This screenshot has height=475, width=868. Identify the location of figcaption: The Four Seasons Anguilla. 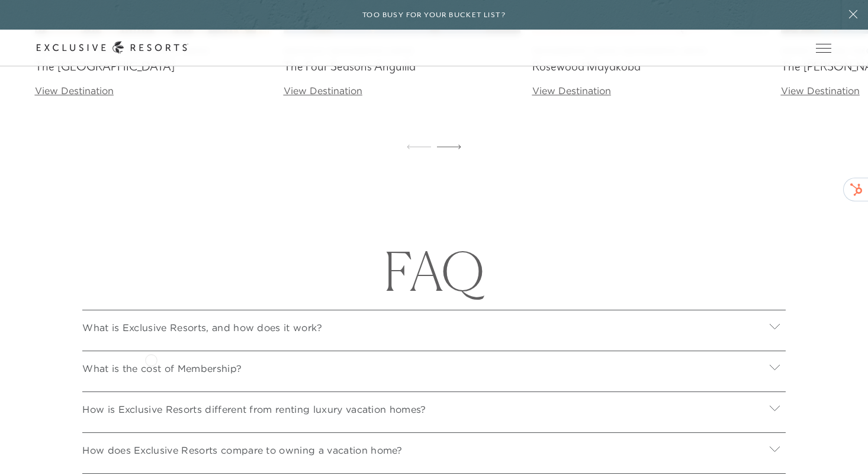
(402, 66).